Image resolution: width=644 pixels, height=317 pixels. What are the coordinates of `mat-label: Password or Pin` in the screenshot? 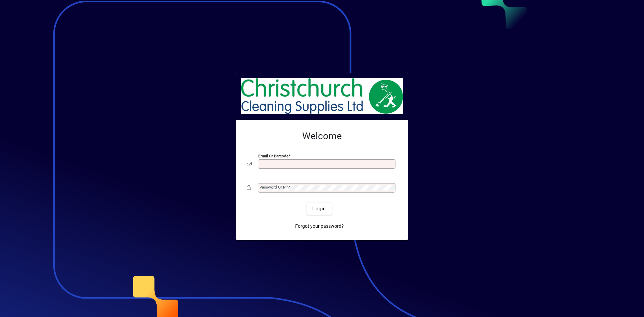 It's located at (274, 187).